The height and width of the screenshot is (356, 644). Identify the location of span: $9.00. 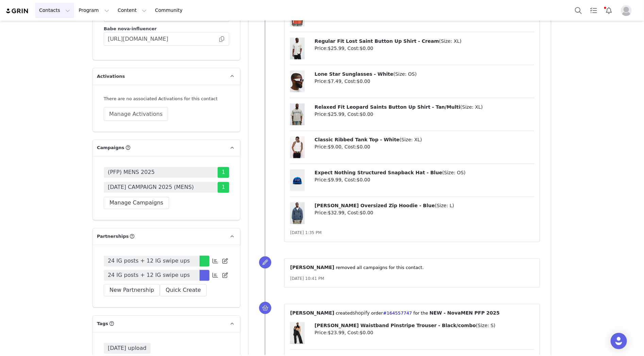
(334, 147).